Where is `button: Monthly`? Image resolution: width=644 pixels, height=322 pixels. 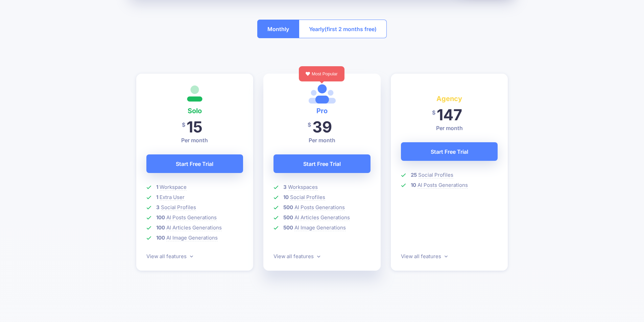
button: Monthly is located at coordinates (278, 29).